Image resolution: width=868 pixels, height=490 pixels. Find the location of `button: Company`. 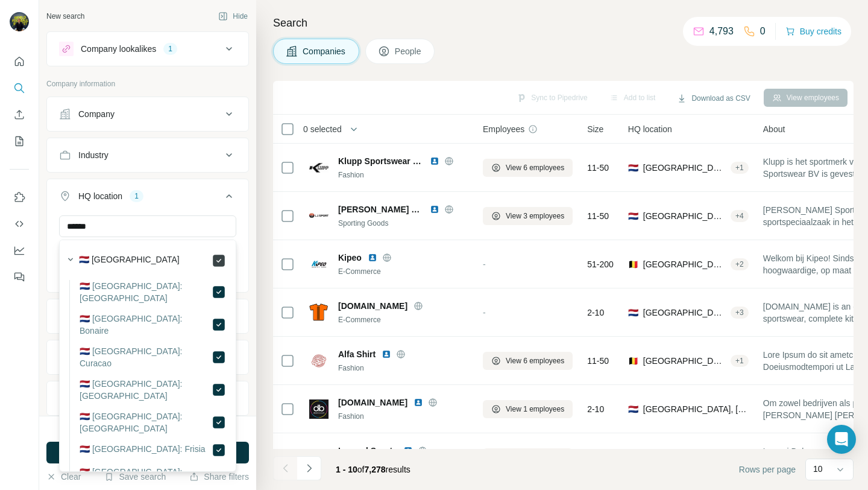

button: Company is located at coordinates (147, 114).